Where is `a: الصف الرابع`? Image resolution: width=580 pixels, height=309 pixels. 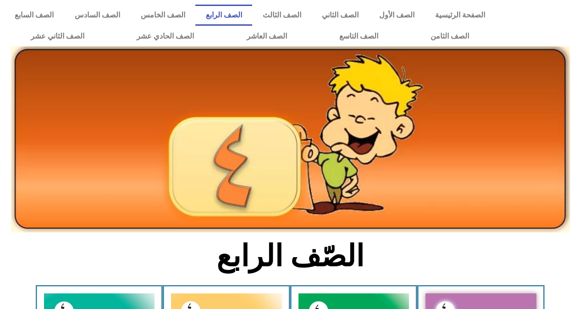
a: الصف الرابع is located at coordinates (224, 15).